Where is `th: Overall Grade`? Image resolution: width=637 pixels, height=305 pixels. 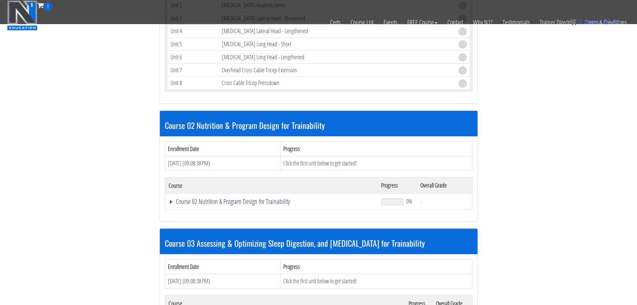
th: Overall Grade is located at coordinates (445, 185).